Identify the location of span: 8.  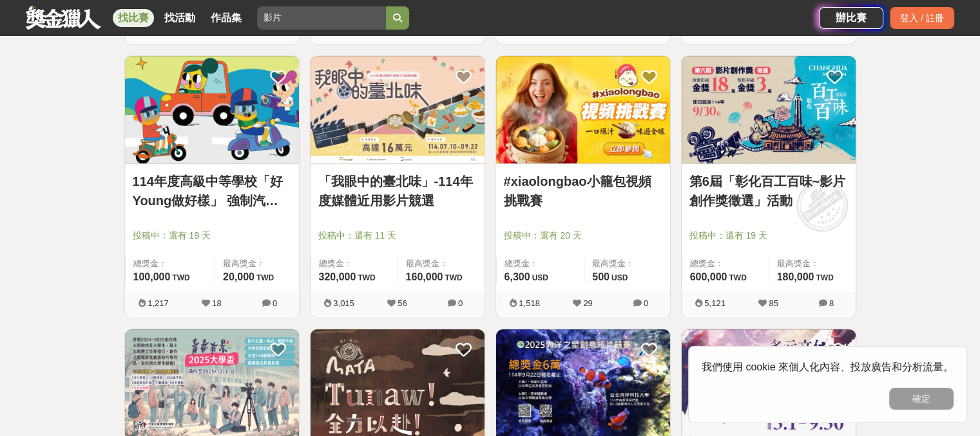
(831, 304).